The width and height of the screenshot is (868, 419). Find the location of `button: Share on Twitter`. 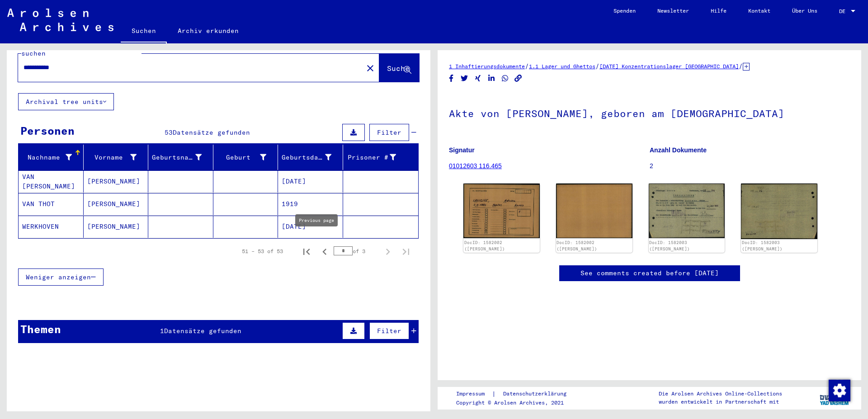

button: Share on Twitter is located at coordinates (464, 78).